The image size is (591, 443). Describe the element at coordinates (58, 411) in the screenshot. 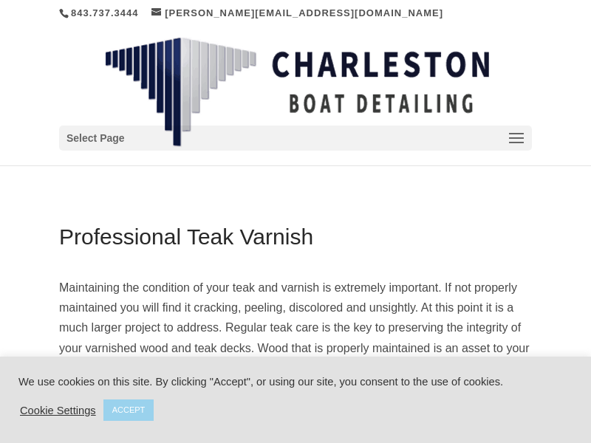

I see `a: Cookie Settings` at that location.